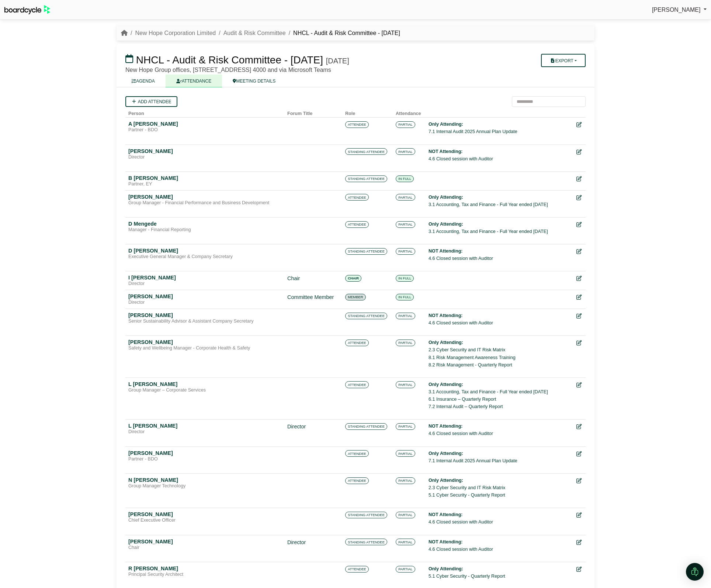 This screenshot has width=711, height=588. What do you see at coordinates (367, 112) in the screenshot?
I see `th: Role` at bounding box center [367, 112].